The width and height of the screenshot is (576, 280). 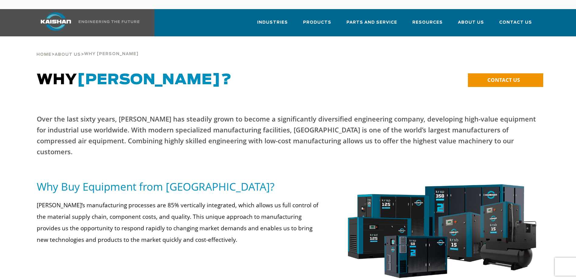 What do you see at coordinates (134, 80) in the screenshot?
I see `span: WHY` at bounding box center [134, 80].